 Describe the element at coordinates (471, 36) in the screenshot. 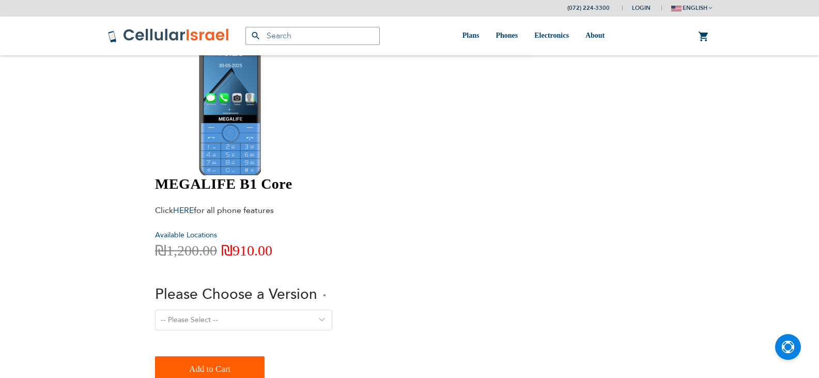

I see `a: Plans` at that location.